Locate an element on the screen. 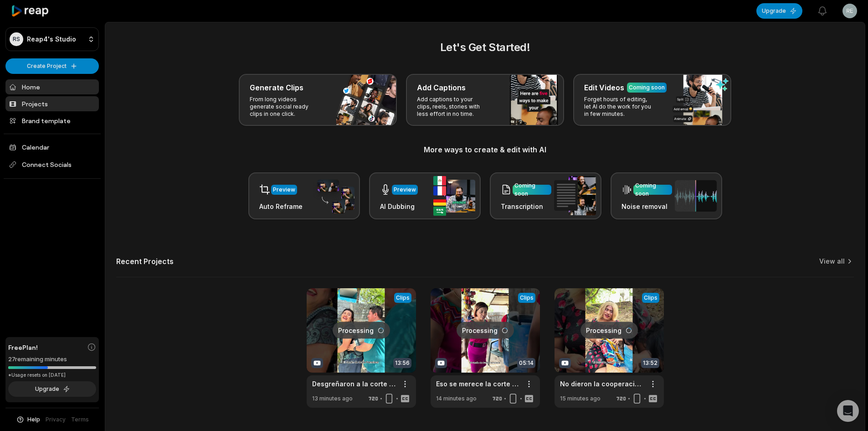  div: Open Intercom Messenger is located at coordinates (848, 411).